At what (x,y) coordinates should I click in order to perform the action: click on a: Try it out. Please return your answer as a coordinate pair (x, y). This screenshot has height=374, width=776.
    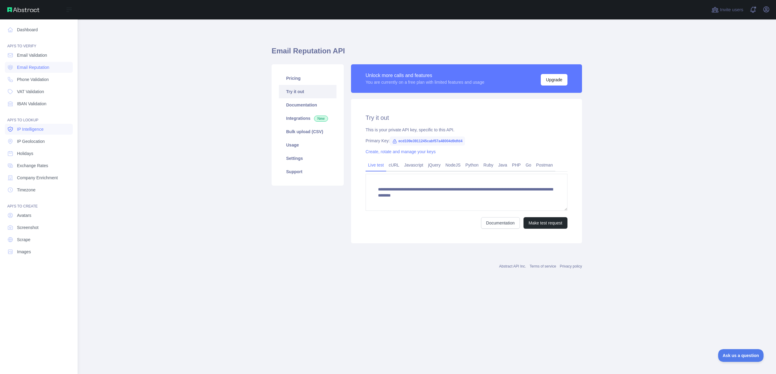
    Looking at the image, I should click on (308, 92).